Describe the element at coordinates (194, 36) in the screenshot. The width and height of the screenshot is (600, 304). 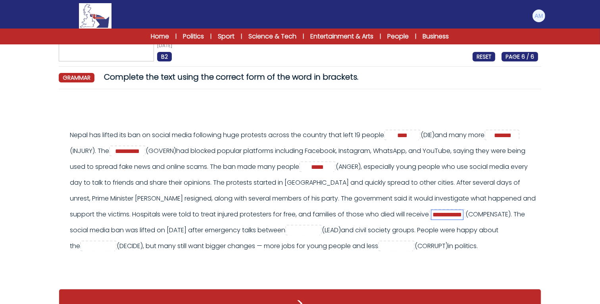
I see `a: Politics` at that location.